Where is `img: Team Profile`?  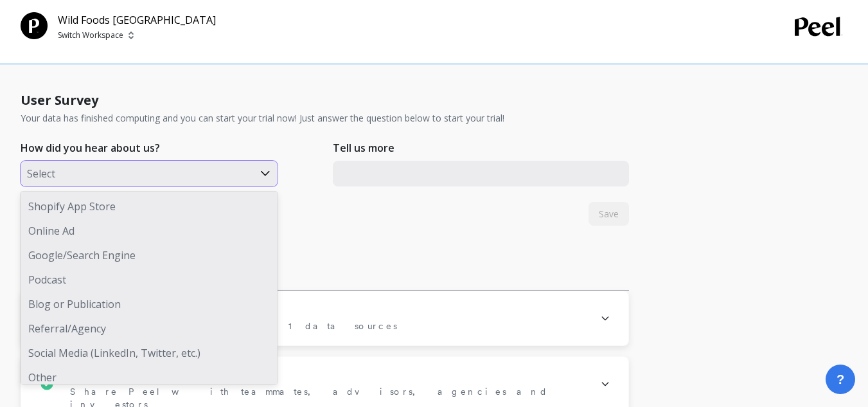
img: Team Profile is located at coordinates (34, 26).